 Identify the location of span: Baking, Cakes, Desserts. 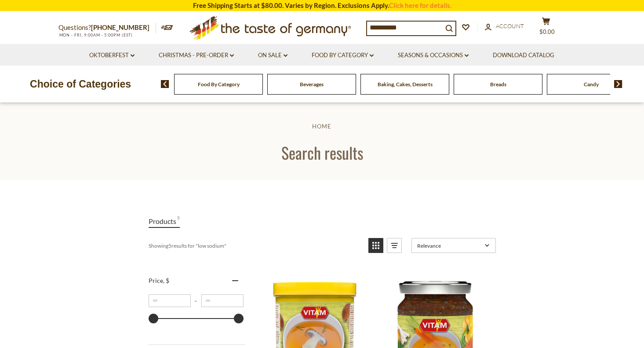
(405, 84).